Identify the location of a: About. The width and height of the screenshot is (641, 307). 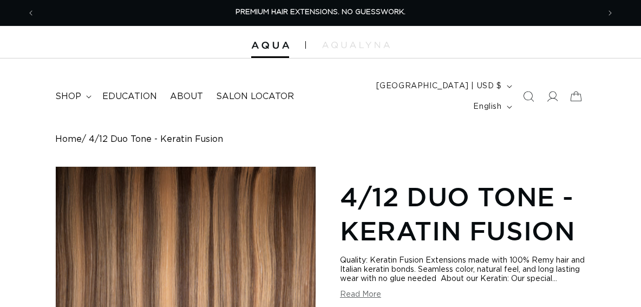
(186, 96).